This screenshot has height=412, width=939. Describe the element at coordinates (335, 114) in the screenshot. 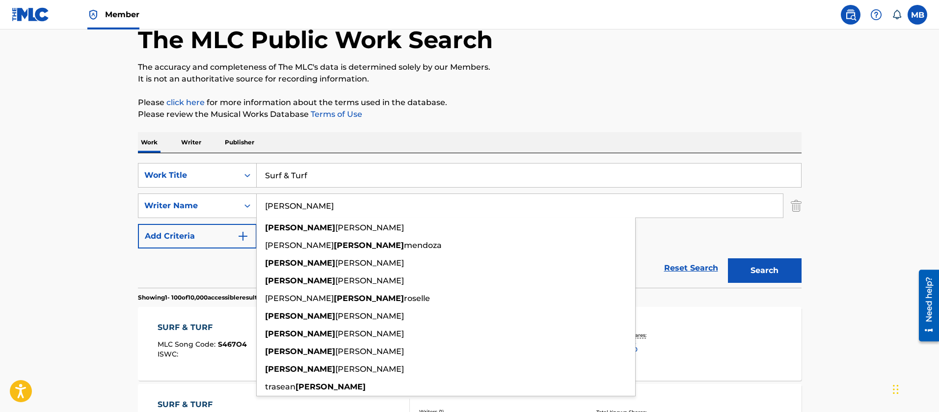

I see `a: Terms of Use` at that location.